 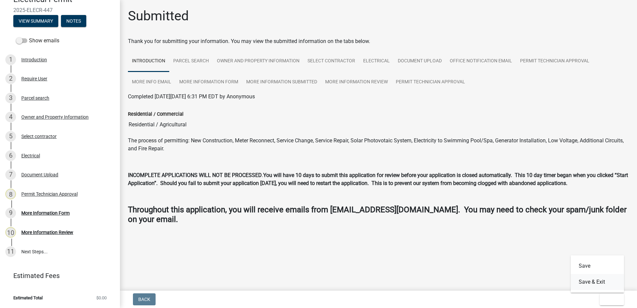 What do you see at coordinates (11, 194) in the screenshot?
I see `div: 8` at bounding box center [11, 194].